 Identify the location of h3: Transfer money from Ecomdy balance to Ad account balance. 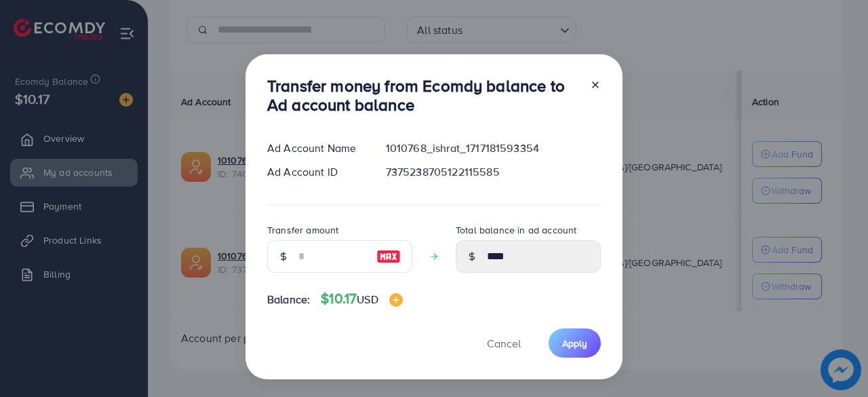
(423, 95).